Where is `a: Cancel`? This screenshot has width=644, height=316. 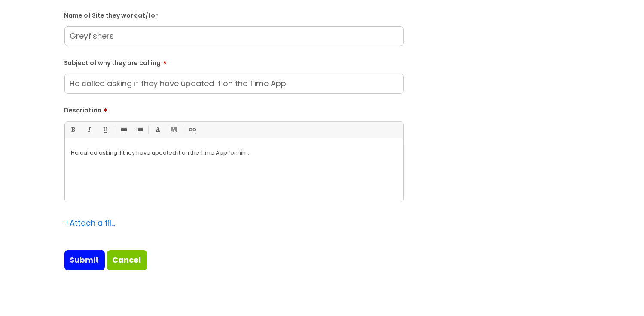
a: Cancel is located at coordinates (127, 260).